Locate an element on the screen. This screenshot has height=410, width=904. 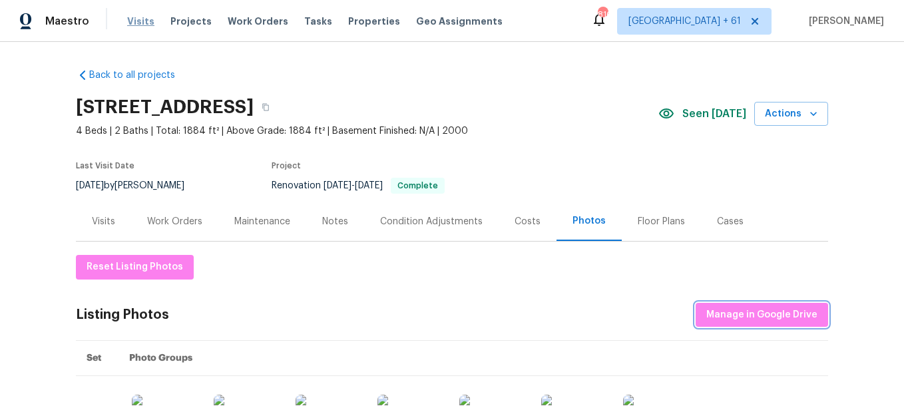
span: 4 Beds | 2 Baths | Total: 1884 ft² | Above Grade: 1884 ft² | Basement Finished: N/A | 2000 is located at coordinates (367, 131).